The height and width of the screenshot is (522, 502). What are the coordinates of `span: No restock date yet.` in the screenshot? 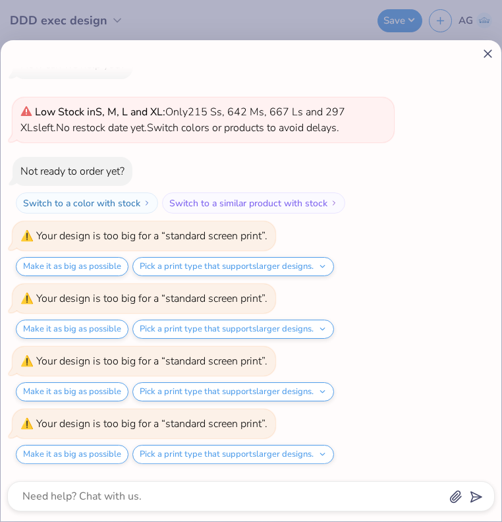 It's located at (101, 128).